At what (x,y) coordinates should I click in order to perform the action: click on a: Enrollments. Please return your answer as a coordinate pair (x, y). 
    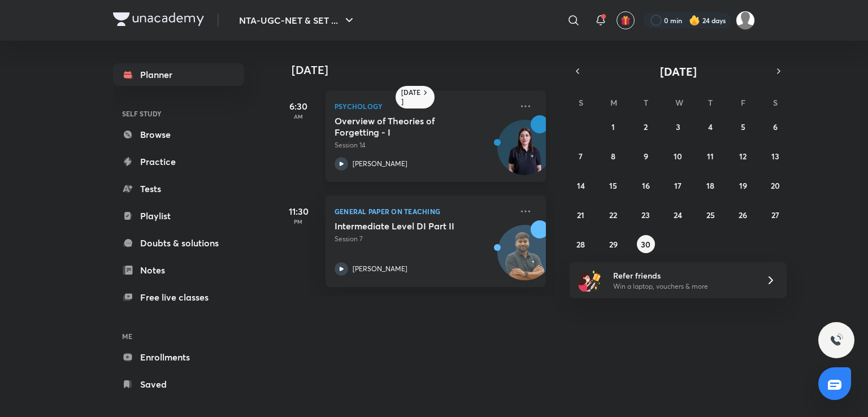
    Looking at the image, I should click on (179, 357).